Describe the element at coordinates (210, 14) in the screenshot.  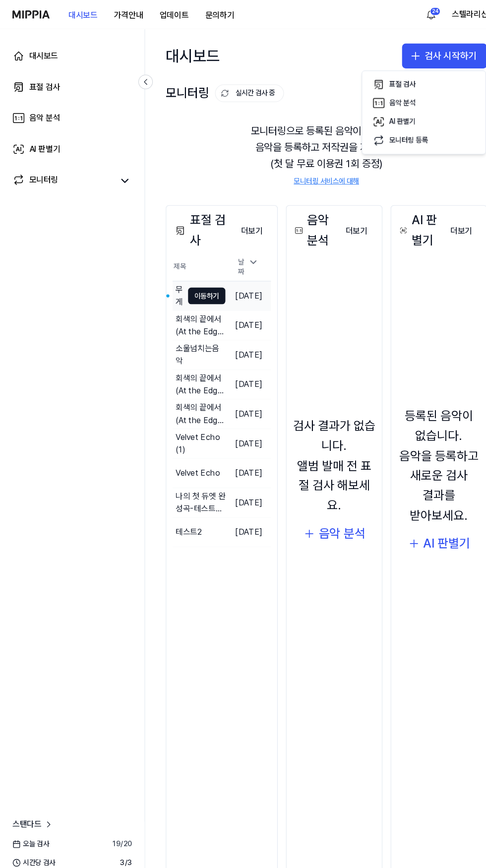
I see `button: 문의하기` at that location.